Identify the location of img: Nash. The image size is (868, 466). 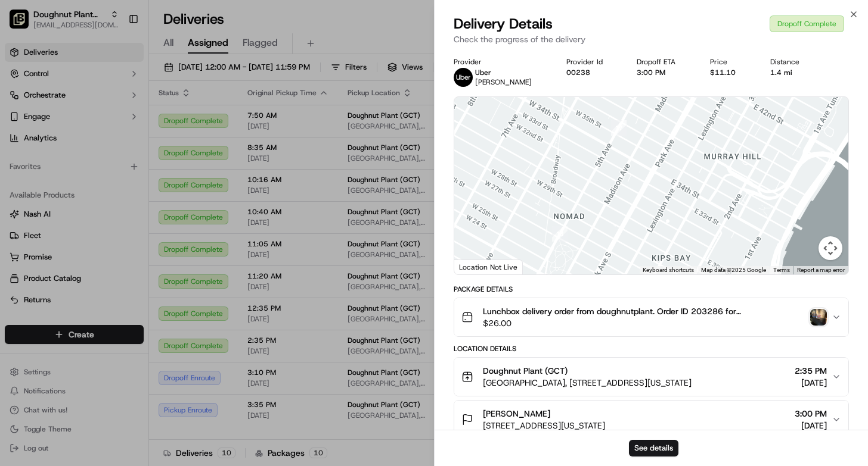
(23, 23).